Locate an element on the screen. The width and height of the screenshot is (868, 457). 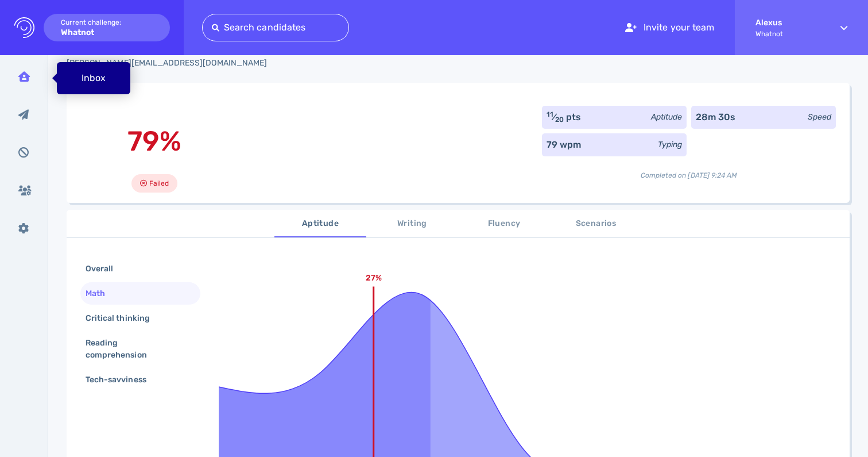
span: Scenarios is located at coordinates (596, 224).